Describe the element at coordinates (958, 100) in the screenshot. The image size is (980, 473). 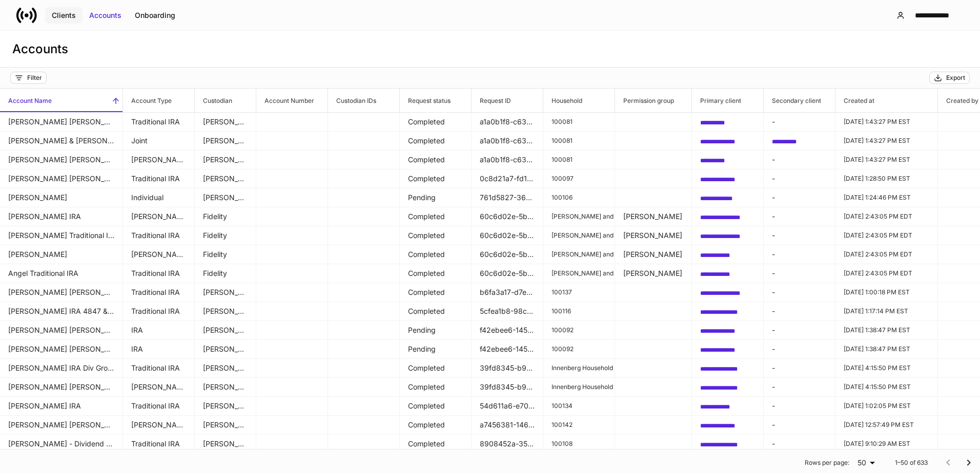
I see `h6: Created by` at that location.